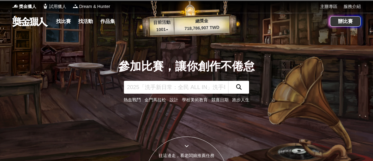 This screenshot has height=161, width=373. I want to click on a: 作品集, so click(108, 21).